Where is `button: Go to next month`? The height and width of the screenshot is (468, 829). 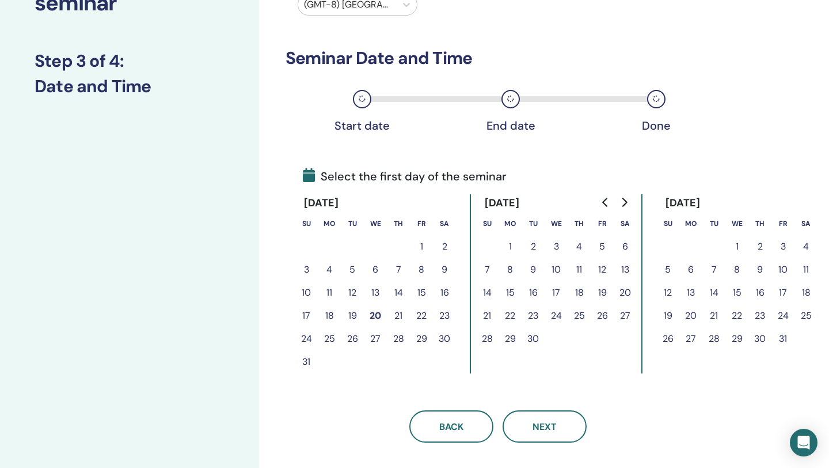 button: Go to next month is located at coordinates (624, 202).